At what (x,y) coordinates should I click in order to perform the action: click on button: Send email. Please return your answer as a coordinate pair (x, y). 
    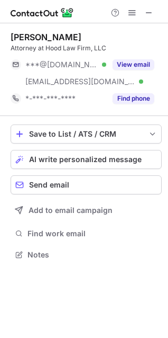
    Looking at the image, I should click on (86, 185).